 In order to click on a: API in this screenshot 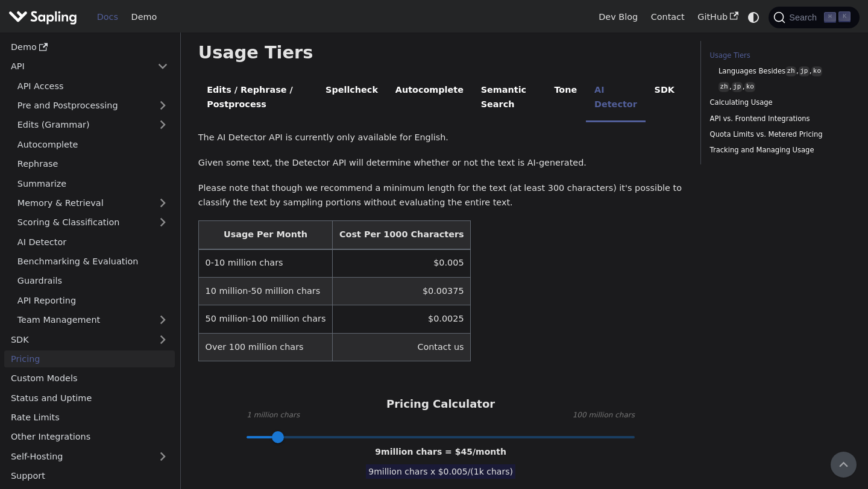, I will do `click(77, 66)`.